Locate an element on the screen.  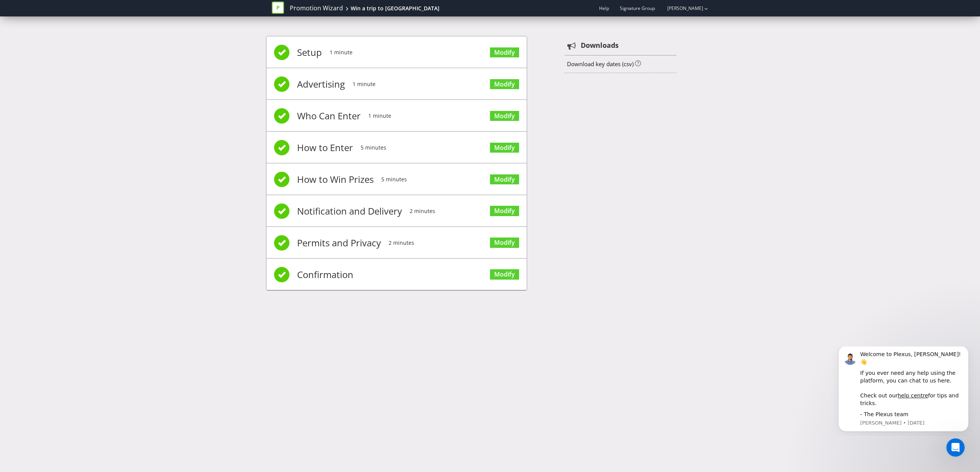
div: Message content is located at coordinates (84, 38).